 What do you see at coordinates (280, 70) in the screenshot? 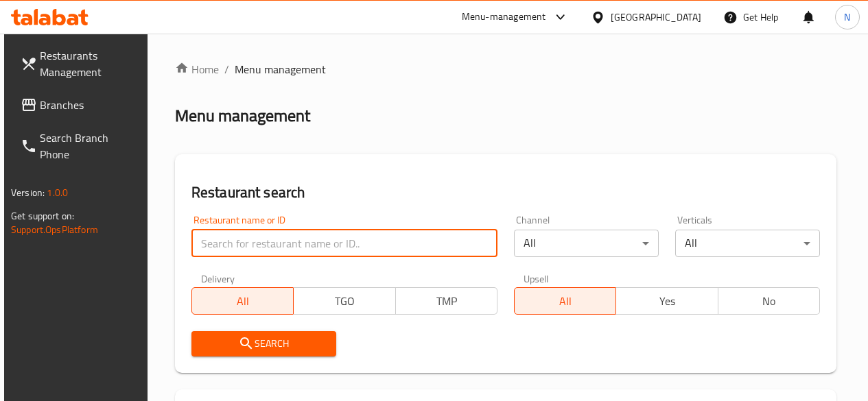
I see `span: Menu management` at bounding box center [280, 70].